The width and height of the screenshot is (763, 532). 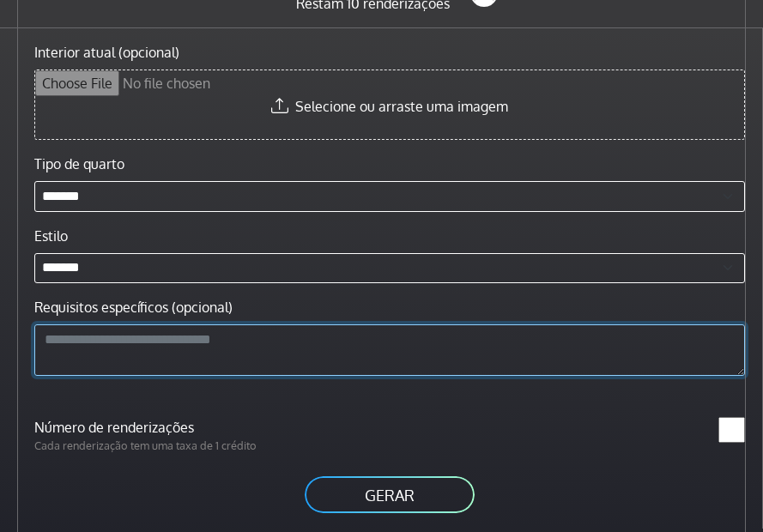 What do you see at coordinates (390, 495) in the screenshot?
I see `font: GERAR` at bounding box center [390, 495].